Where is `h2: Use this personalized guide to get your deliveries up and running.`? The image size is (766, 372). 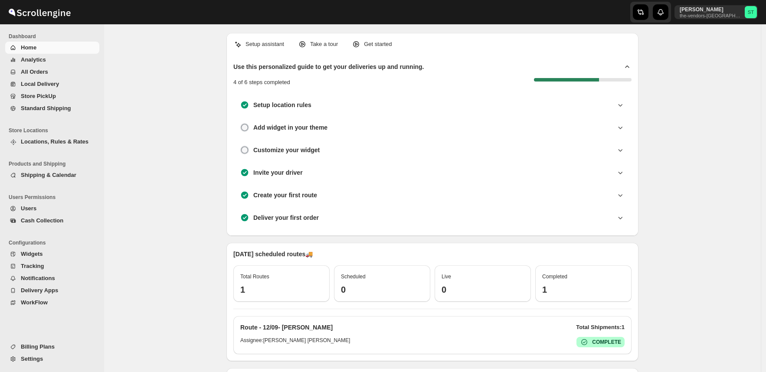 h2: Use this personalized guide to get your deliveries up and running. is located at coordinates (329, 67).